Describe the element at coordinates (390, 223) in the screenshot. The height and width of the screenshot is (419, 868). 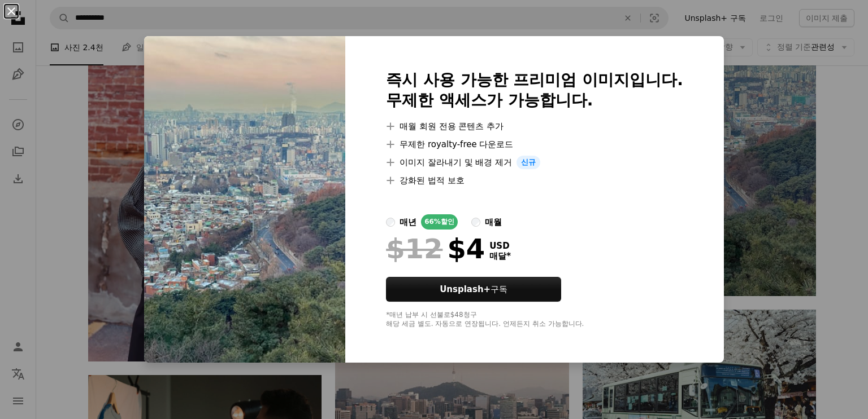
I see `input: 매년66%할인` at that location.